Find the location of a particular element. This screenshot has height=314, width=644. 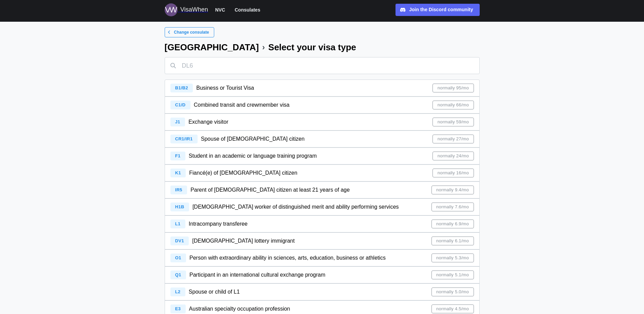

a: Q1 Participant in an international cultural exchange programnormally 5.1/mo is located at coordinates (322, 275).